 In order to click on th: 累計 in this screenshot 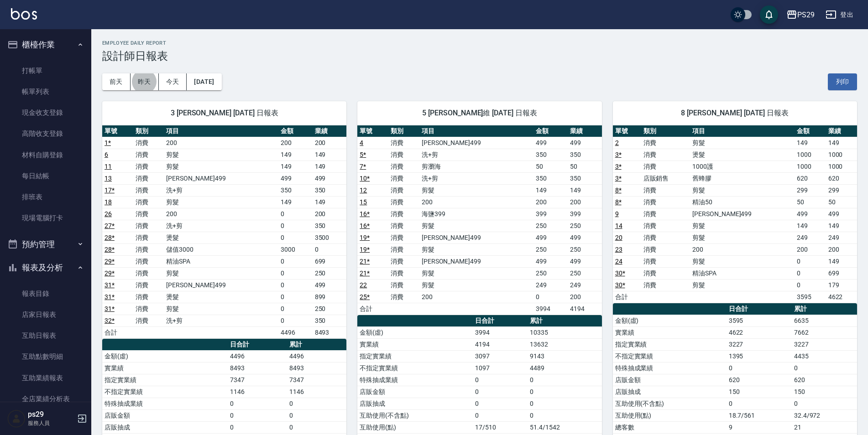, I will do `click(317, 344)`.